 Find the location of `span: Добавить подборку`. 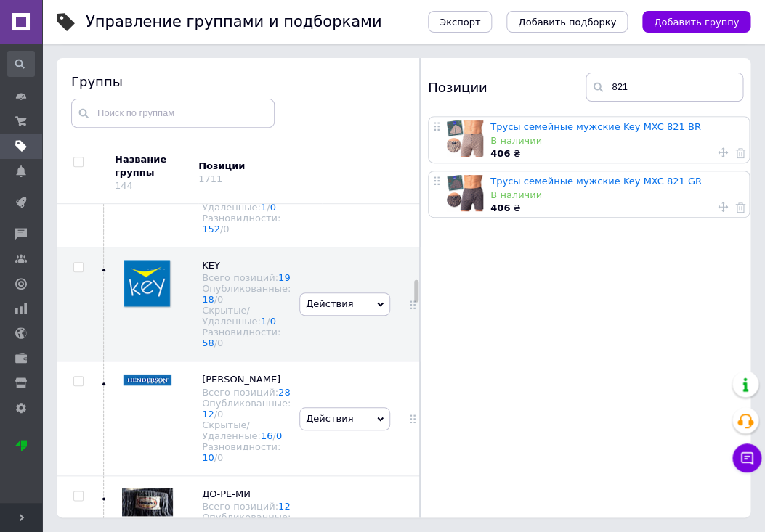

span: Добавить подборку is located at coordinates (566, 22).